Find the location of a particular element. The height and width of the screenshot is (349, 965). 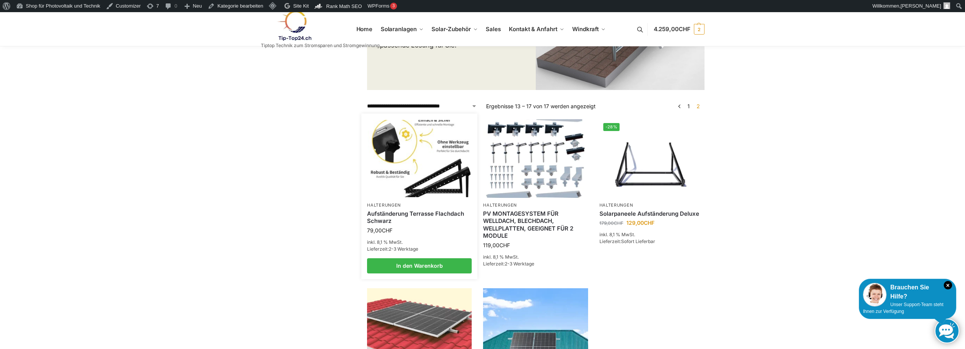

img: Benutzerbild von Rupert Spoddig is located at coordinates (947, 6).